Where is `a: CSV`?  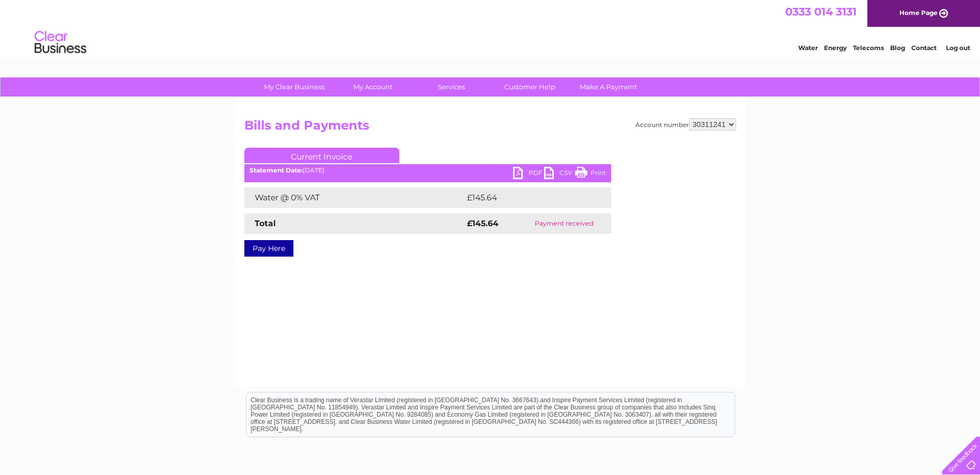
a: CSV is located at coordinates (559, 174).